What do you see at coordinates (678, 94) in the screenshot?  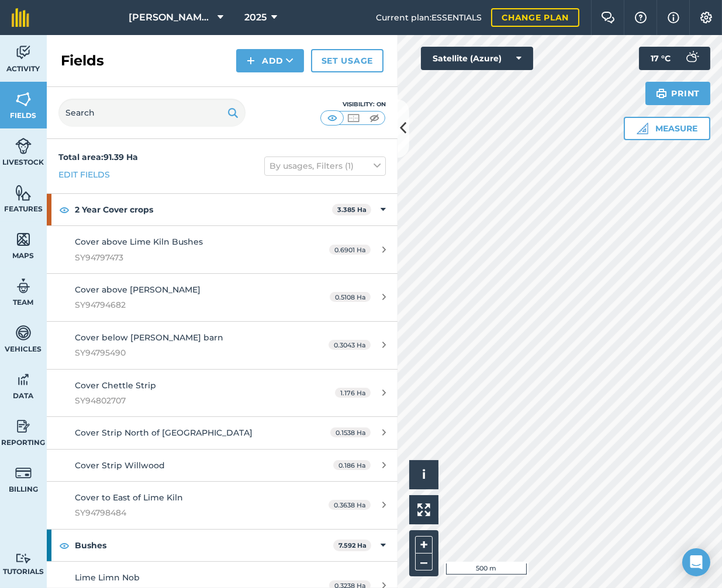 I see `button: Print` at bounding box center [678, 94].